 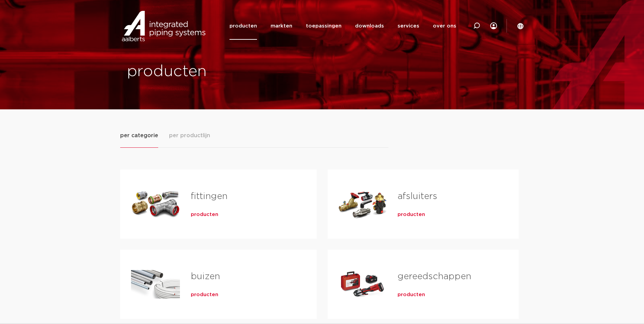 I want to click on a: toepassingen, so click(x=324, y=26).